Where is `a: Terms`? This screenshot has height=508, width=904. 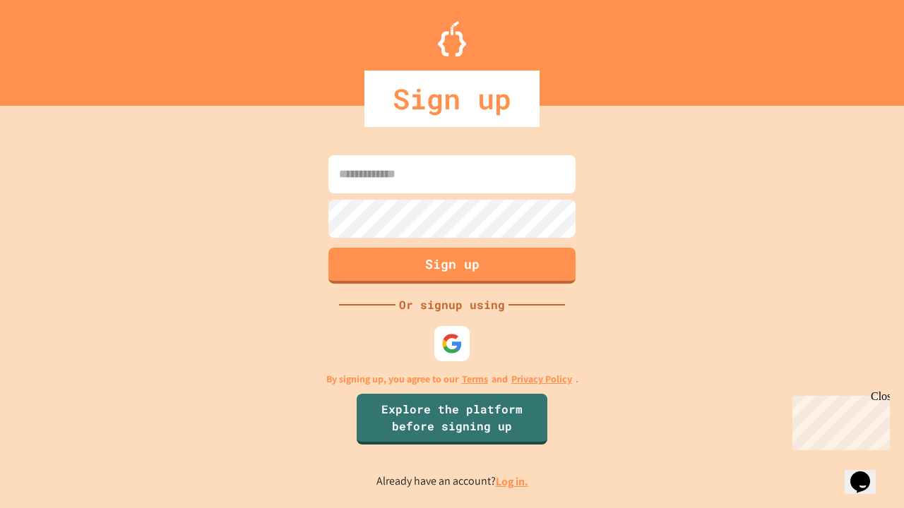
a: Terms is located at coordinates (475, 379).